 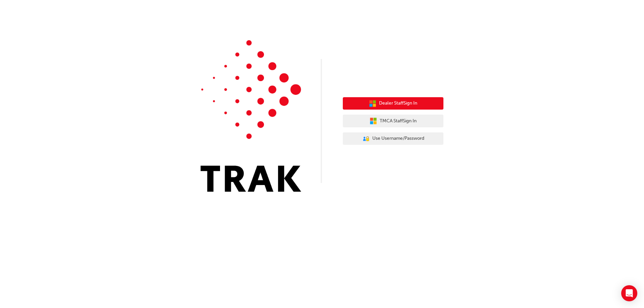 What do you see at coordinates (393, 121) in the screenshot?
I see `button: TMCA StaffSign In` at bounding box center [393, 121].